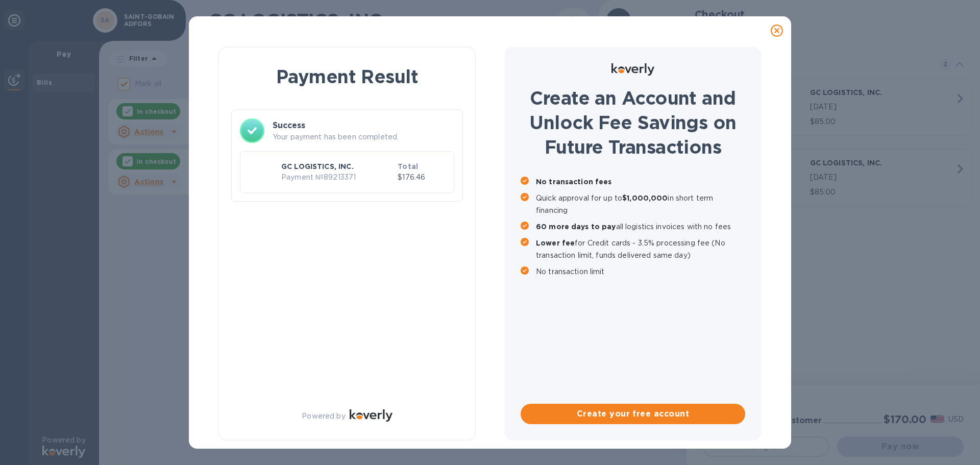 This screenshot has width=980, height=465. I want to click on b: Lower fee, so click(555, 243).